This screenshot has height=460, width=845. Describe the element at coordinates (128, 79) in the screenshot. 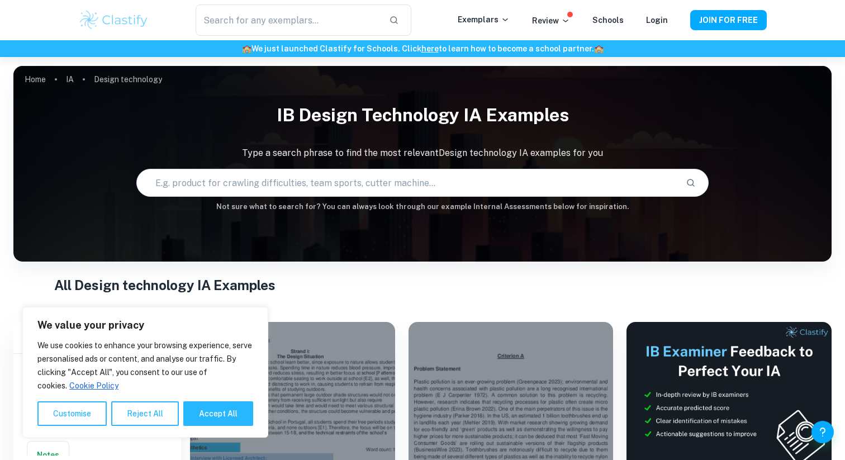

I see `p: Design technology` at that location.